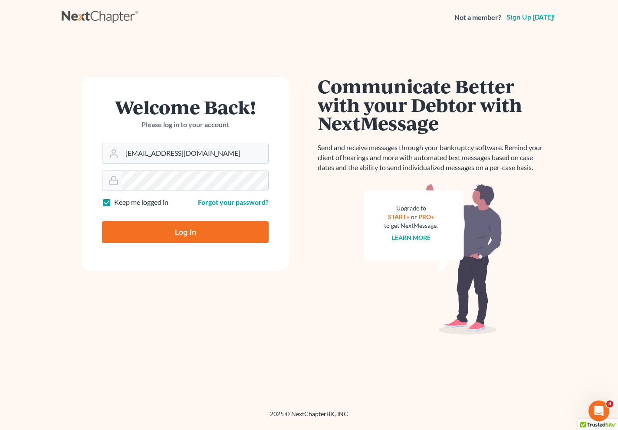 Image resolution: width=618 pixels, height=430 pixels. Describe the element at coordinates (414, 217) in the screenshot. I see `span: or` at that location.